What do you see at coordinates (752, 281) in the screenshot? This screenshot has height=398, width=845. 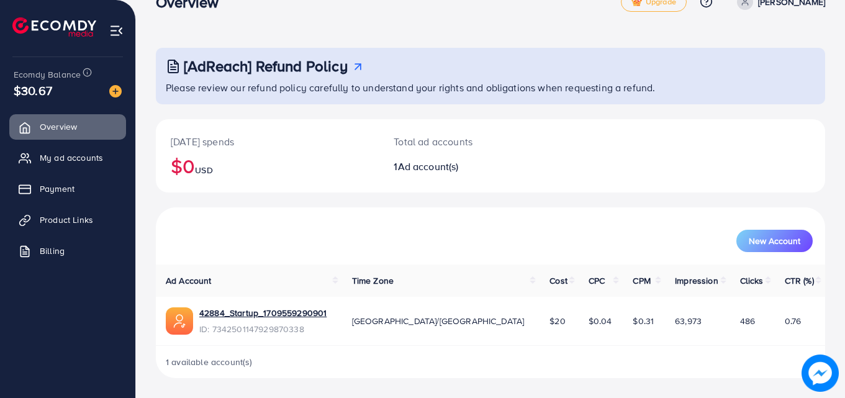 I see `span: Clicks` at bounding box center [752, 281].